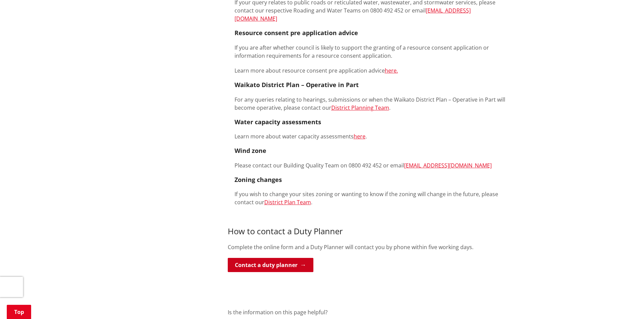 Image resolution: width=644 pixels, height=319 pixels. What do you see at coordinates (360, 137) in the screenshot?
I see `a: here` at bounding box center [360, 137].